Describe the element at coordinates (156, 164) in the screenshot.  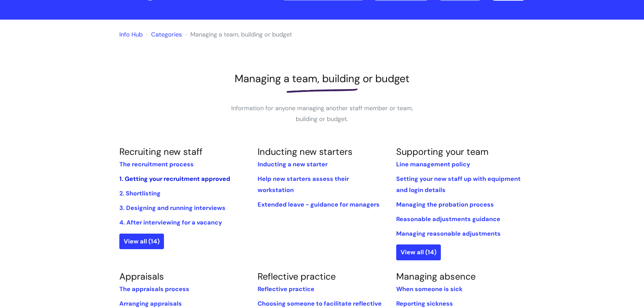
I see `a: The recruitment process` at that location.